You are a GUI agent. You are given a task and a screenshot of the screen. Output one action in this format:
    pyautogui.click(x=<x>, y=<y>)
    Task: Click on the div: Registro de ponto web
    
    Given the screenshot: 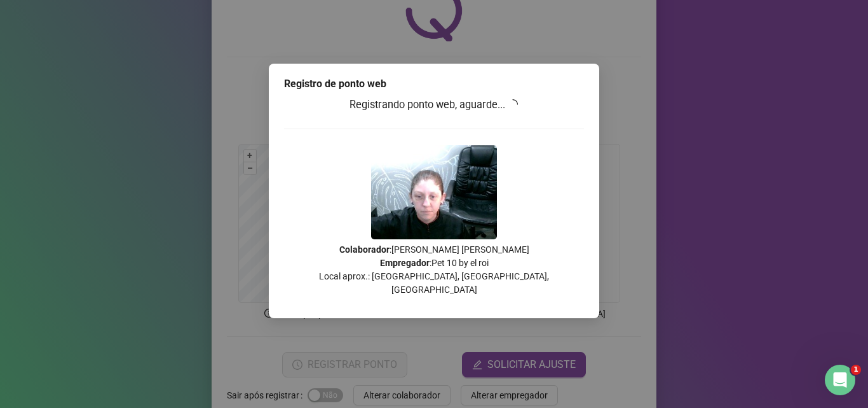 What is the action you would take?
    pyautogui.click(x=434, y=84)
    